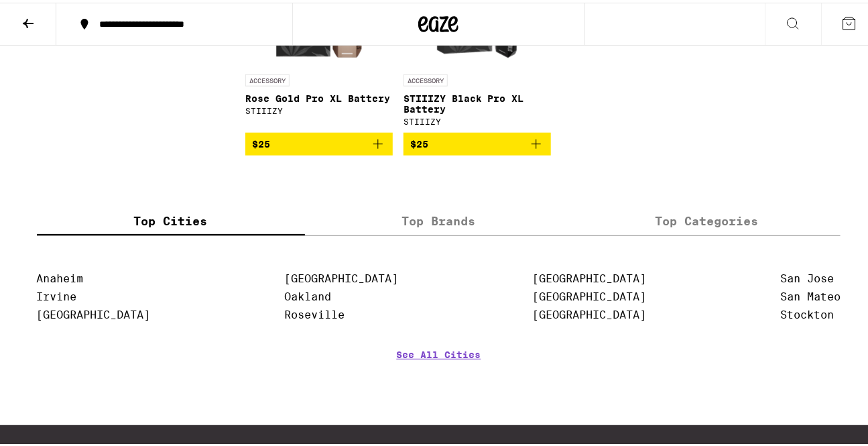 The height and width of the screenshot is (446, 868). I want to click on p: STIIIZY Black Pro XL Battery, so click(478, 101).